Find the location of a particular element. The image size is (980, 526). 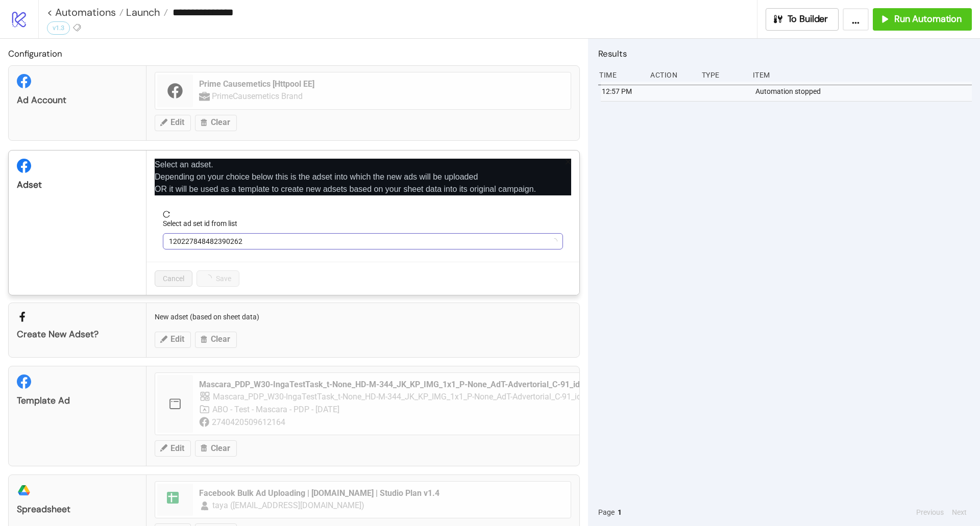

button: Save is located at coordinates (218, 279).